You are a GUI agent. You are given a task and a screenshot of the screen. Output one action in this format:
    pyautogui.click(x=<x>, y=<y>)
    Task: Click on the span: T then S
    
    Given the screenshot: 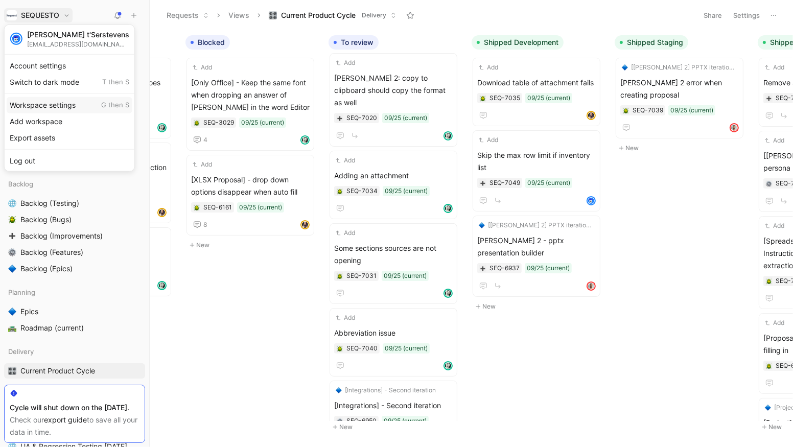 What is the action you would take?
    pyautogui.click(x=115, y=82)
    